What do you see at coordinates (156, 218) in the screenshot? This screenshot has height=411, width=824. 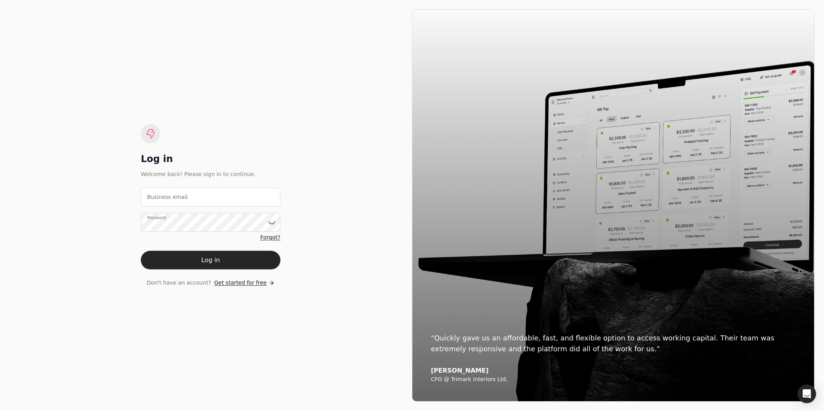 I see `label: Password` at bounding box center [156, 218].